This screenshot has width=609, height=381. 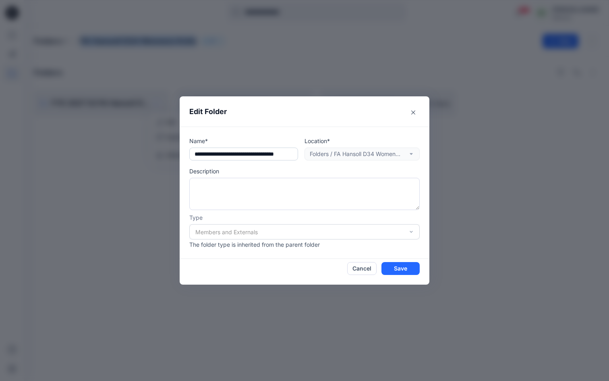 What do you see at coordinates (304, 171) in the screenshot?
I see `p: Description` at bounding box center [304, 171].